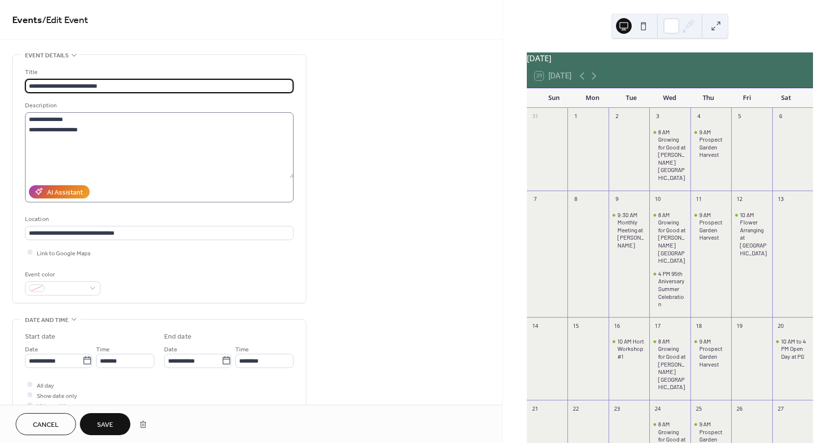 The height and width of the screenshot is (443, 837). Describe the element at coordinates (65, 20) in the screenshot. I see `span: / Edit Event` at that location.